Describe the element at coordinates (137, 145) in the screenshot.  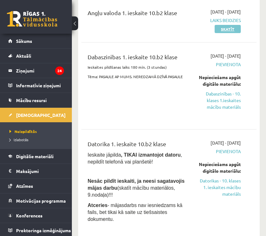
I see `div: Datorika 1. ieskaite 10.b2 klase` at that location.